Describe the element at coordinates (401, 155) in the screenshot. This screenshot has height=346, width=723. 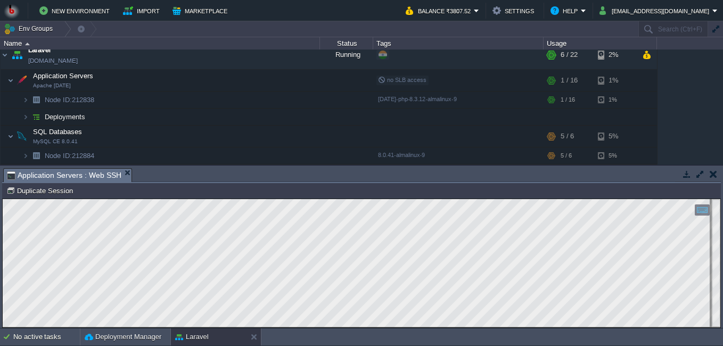
I see `span: 8.0.41-almalinux-9` at that location.